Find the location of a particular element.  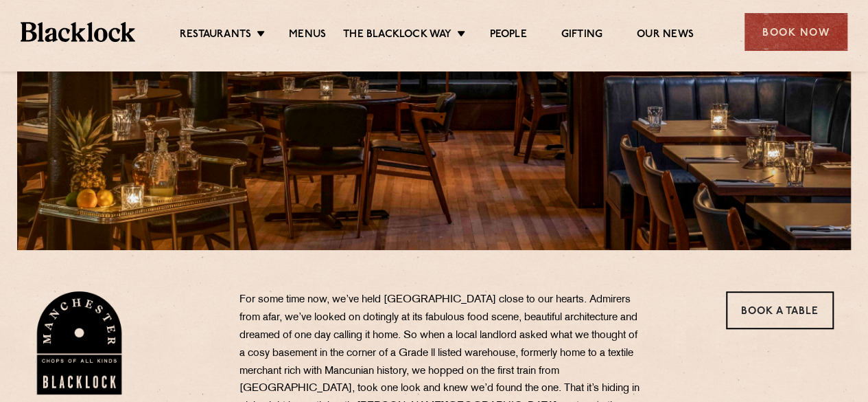

a: Our News is located at coordinates (665, 36).